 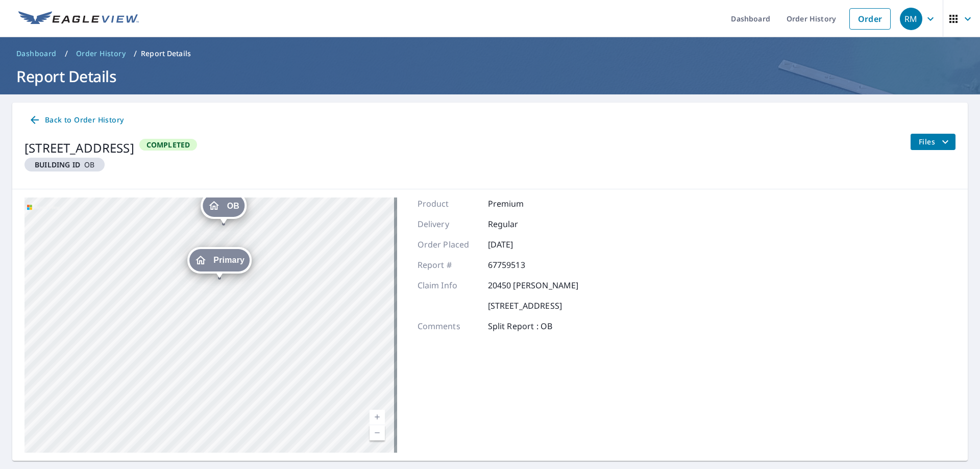 I want to click on span: Order History, so click(x=100, y=53).